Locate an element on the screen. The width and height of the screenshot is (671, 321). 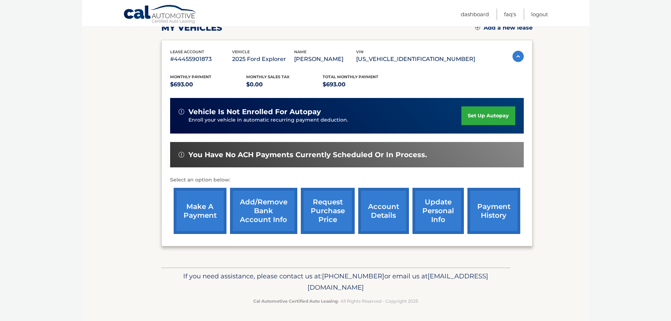
span: vin is located at coordinates (360, 52).